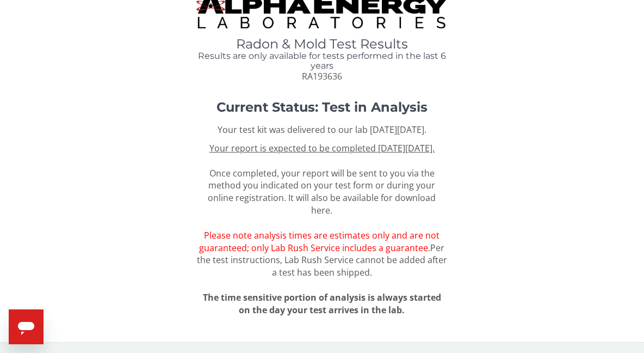 The image size is (644, 353). I want to click on span: Once completed, your report will be sent to you via the method you indicated on your test form or..., so click(322, 210).